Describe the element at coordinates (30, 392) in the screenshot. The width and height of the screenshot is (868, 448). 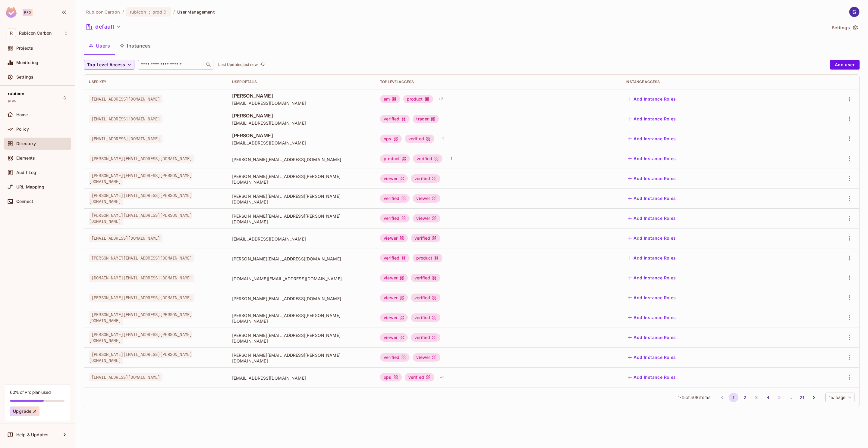
I see `div: 62% of Pro plan used` at that location.